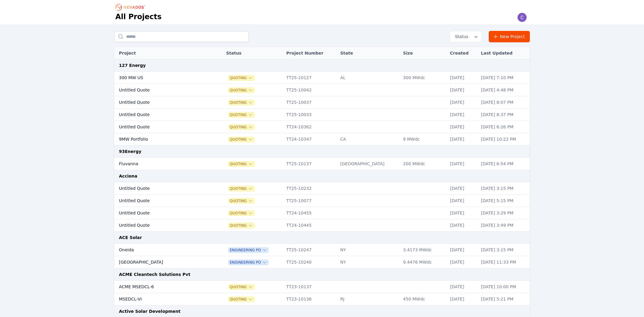 The width and height of the screenshot is (644, 317). What do you see at coordinates (460, 37) in the screenshot?
I see `span: Status` at bounding box center [460, 37].